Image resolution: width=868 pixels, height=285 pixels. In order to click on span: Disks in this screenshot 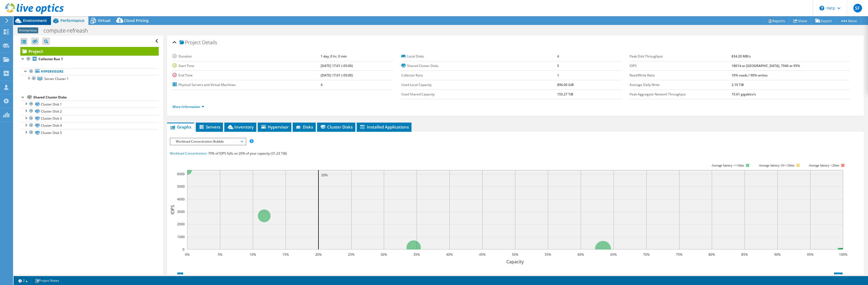, I will do `click(304, 127)`.